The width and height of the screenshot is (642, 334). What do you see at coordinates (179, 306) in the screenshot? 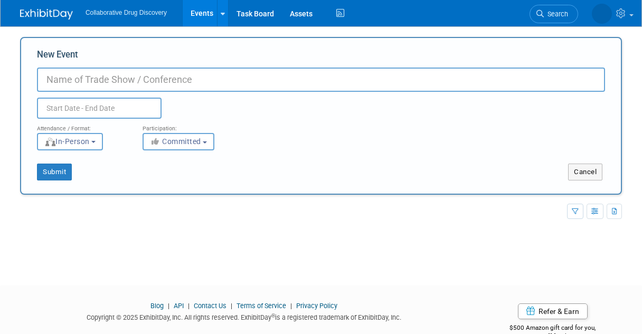
I see `a: API` at bounding box center [179, 306].